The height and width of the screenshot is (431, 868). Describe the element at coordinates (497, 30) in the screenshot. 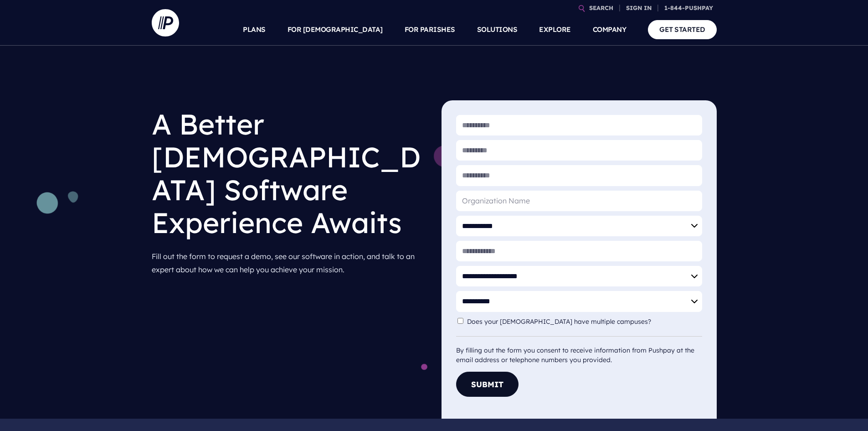

I see `a: SOLUTIONS` at that location.